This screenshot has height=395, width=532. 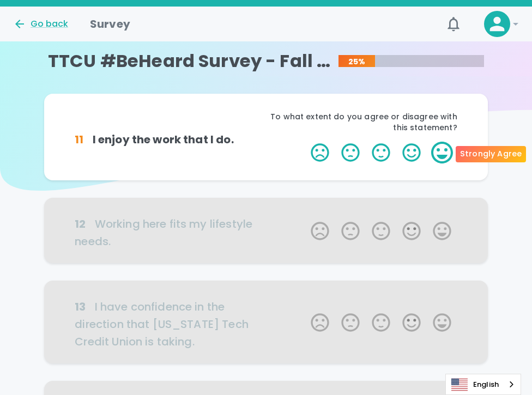 I want to click on div: Go back, so click(x=41, y=24).